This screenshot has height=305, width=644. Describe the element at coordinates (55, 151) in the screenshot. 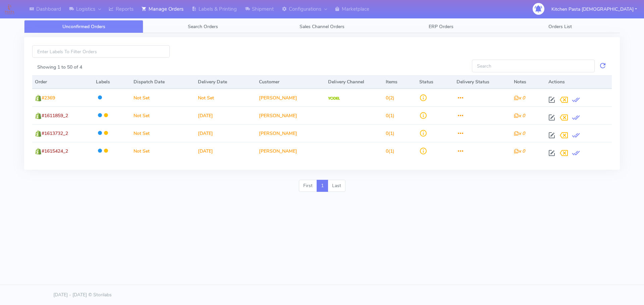

I see `span: #1615424_2` at that location.